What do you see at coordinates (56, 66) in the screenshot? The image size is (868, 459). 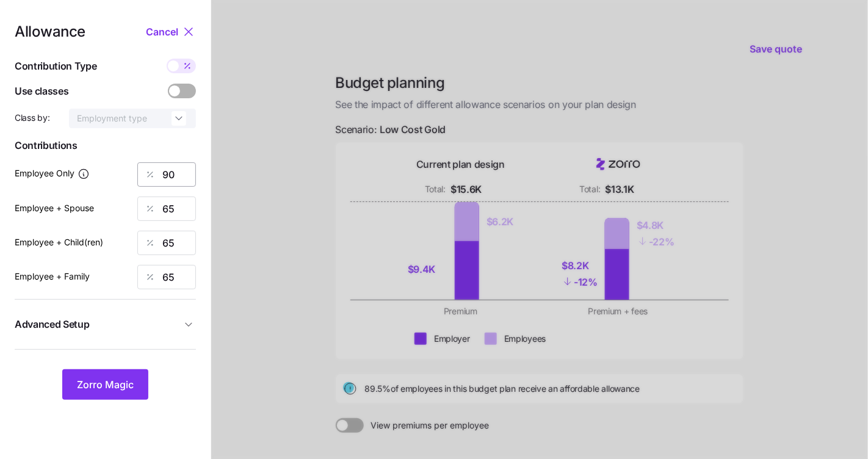 I see `span: Contribution Type` at bounding box center [56, 66].